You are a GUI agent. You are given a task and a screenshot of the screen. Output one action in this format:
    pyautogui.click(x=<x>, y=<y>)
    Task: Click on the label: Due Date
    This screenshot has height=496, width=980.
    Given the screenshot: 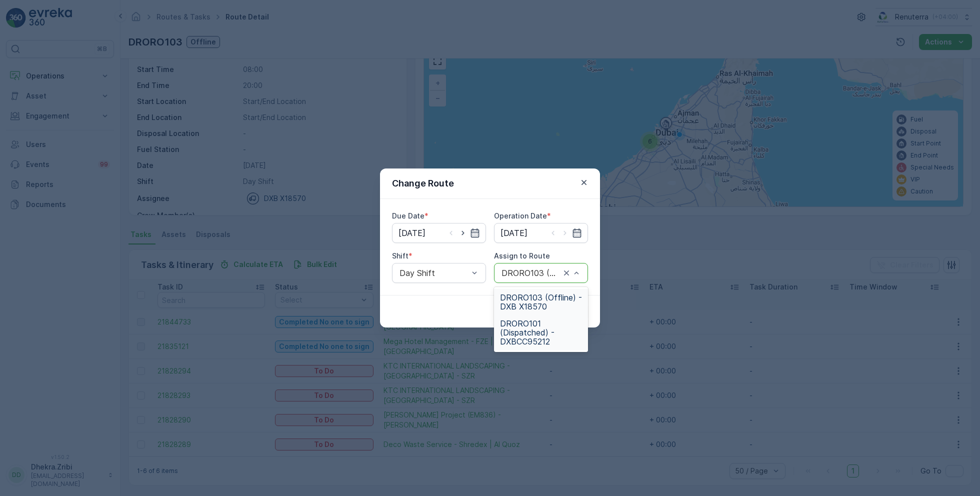 What is the action you would take?
    pyautogui.click(x=408, y=215)
    